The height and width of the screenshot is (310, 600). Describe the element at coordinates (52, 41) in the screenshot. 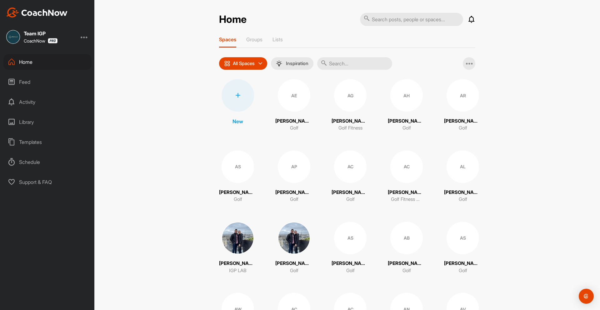

I see `img: CoachNow Pro` at that location.